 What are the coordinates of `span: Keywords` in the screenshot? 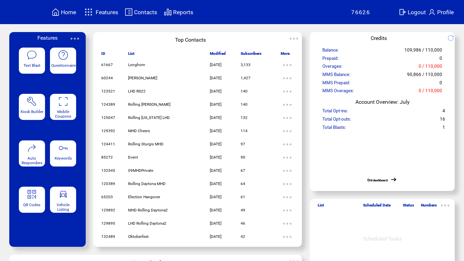 It's located at (63, 158).